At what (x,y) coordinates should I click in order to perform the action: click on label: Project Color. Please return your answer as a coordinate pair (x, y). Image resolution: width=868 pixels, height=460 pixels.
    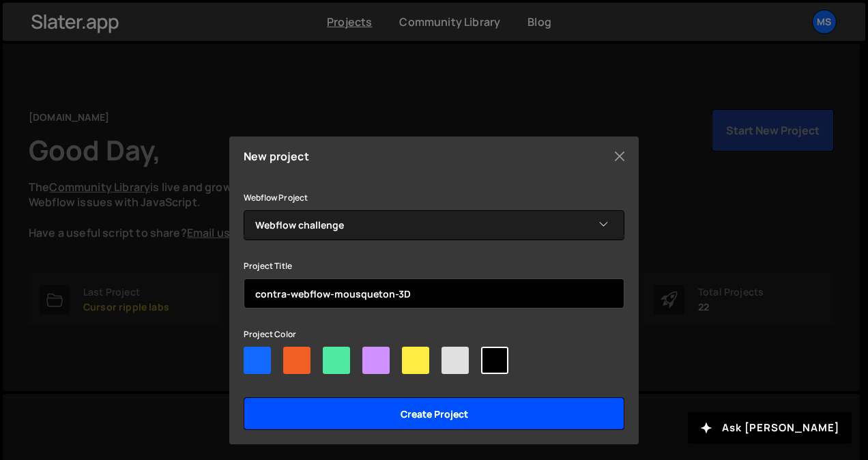
    Looking at the image, I should click on (270, 334).